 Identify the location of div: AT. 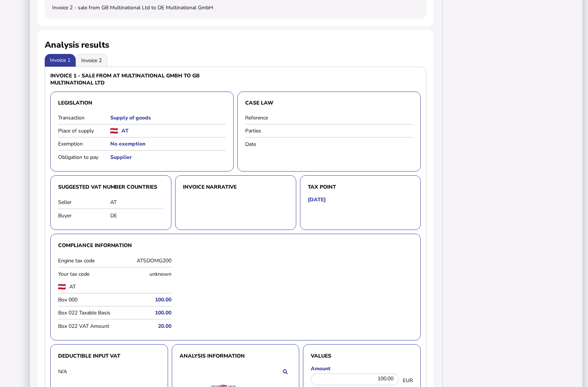
(137, 202).